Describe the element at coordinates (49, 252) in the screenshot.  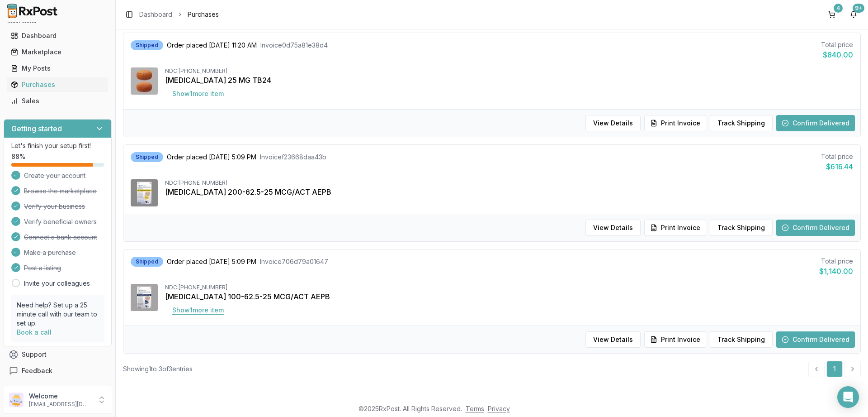
I see `span: Make a purchase` at that location.